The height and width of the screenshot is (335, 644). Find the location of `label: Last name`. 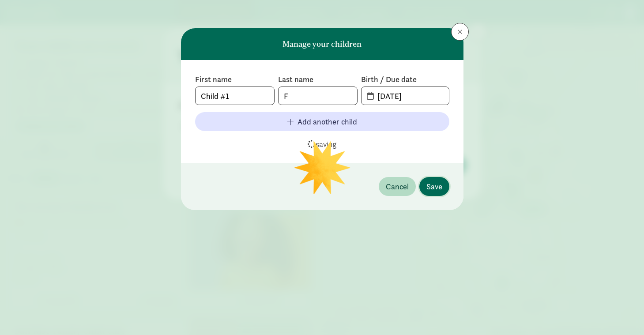

label: Last name is located at coordinates (318, 79).